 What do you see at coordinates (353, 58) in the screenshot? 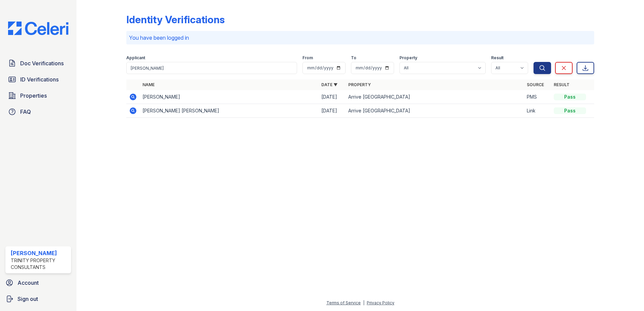
I see `label: To` at bounding box center [353, 58].